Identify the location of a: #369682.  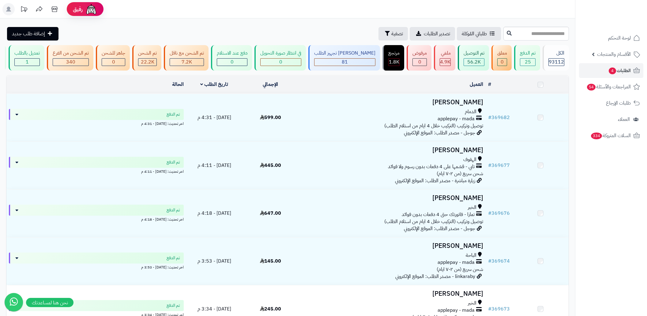
(499, 117).